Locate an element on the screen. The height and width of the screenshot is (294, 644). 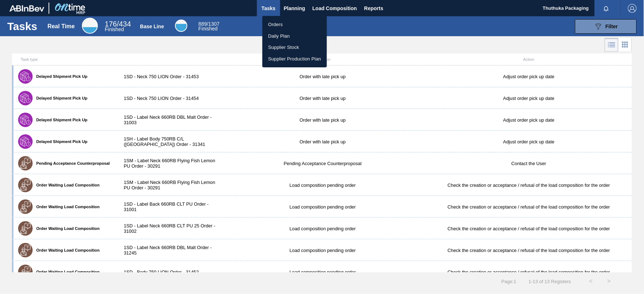
a: Supplier Production Plan is located at coordinates (294, 59).